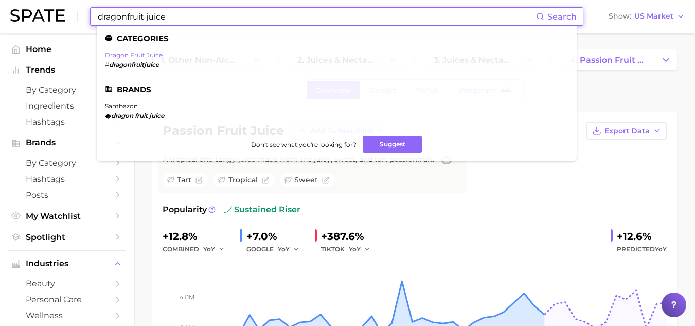 This screenshot has height=326, width=695. Describe the element at coordinates (304, 144) in the screenshot. I see `span: Don't see what you're looking for?` at that location.